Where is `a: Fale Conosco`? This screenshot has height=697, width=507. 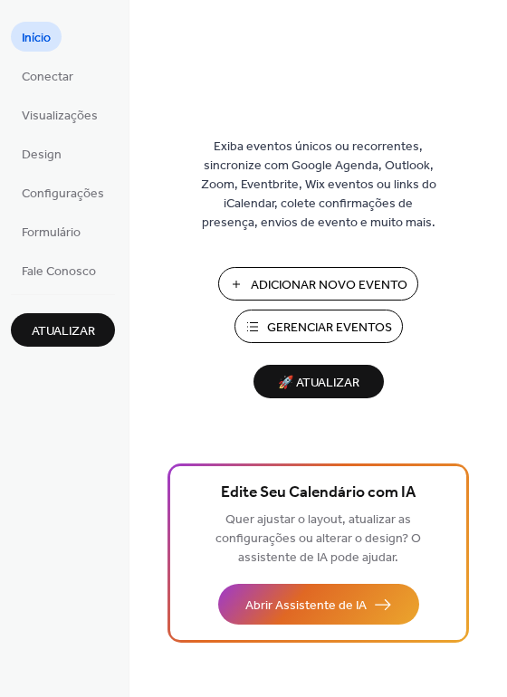
a: Fale Conosco is located at coordinates (59, 270).